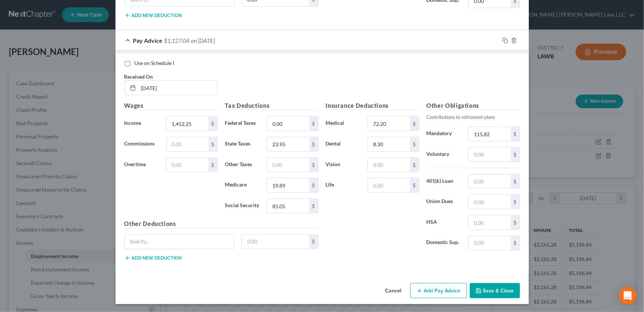  What do you see at coordinates (444, 243) in the screenshot?
I see `label: Domestic Sup.` at bounding box center [444, 243].